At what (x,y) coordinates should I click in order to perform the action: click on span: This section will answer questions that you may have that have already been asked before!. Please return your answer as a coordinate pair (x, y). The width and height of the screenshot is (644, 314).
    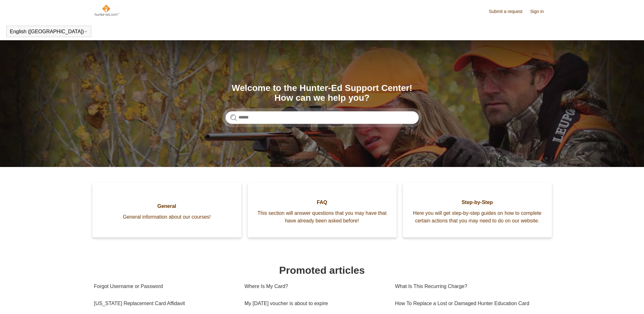
    Looking at the image, I should click on (322, 217).